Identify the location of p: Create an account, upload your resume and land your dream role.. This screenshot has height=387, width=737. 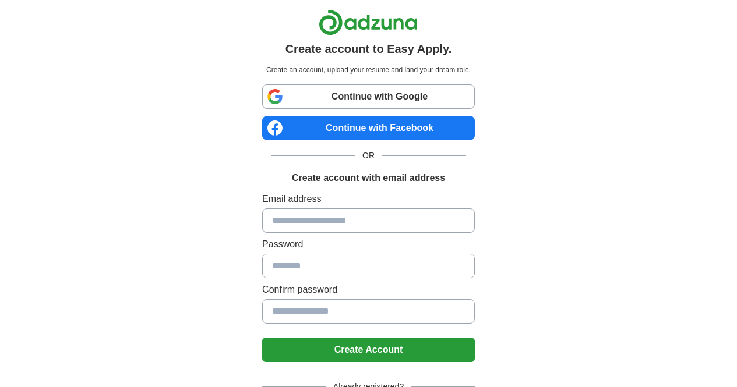
(368, 70).